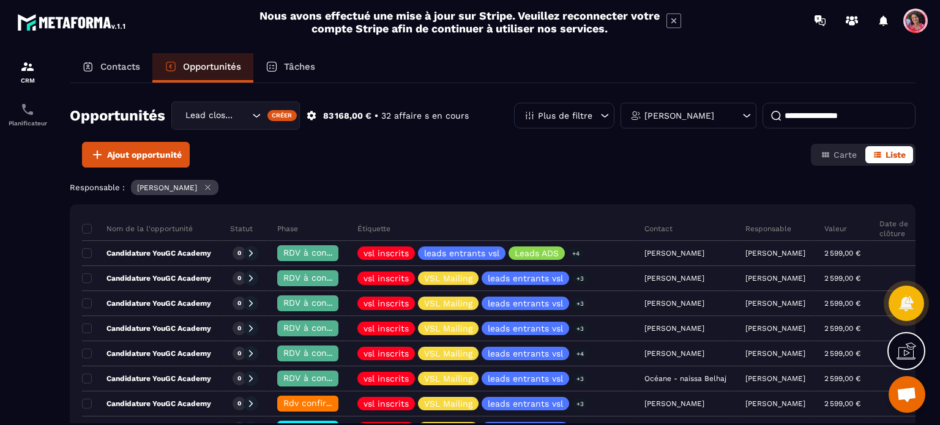 The width and height of the screenshot is (940, 425). Describe the element at coordinates (28, 67) in the screenshot. I see `img: formation` at that location.